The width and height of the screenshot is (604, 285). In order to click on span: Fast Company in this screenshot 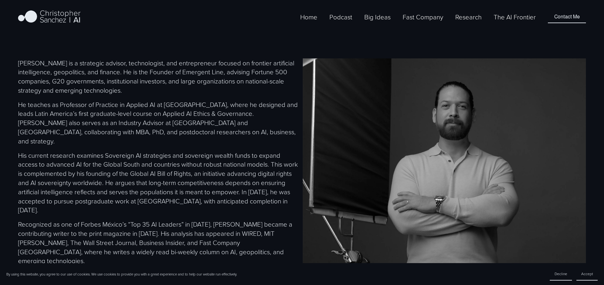, I will do `click(423, 17)`.